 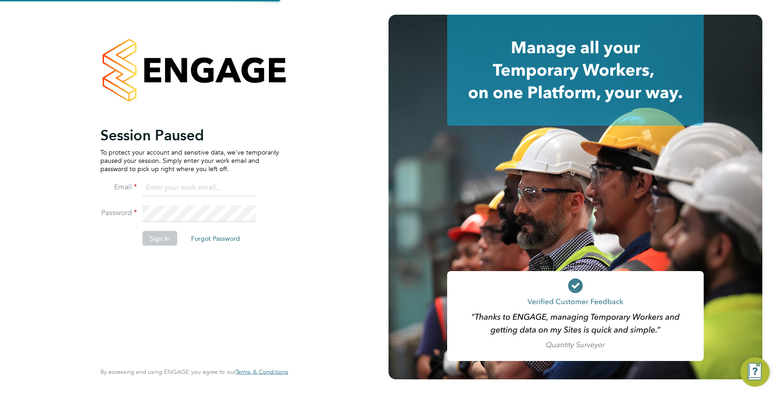 What do you see at coordinates (755, 372) in the screenshot?
I see `button: Engage Resource Center` at bounding box center [755, 372].